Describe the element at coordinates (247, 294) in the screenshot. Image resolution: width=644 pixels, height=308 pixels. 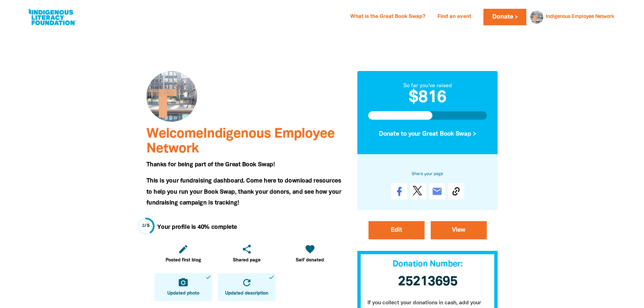
I see `span: Updated description` at that location.